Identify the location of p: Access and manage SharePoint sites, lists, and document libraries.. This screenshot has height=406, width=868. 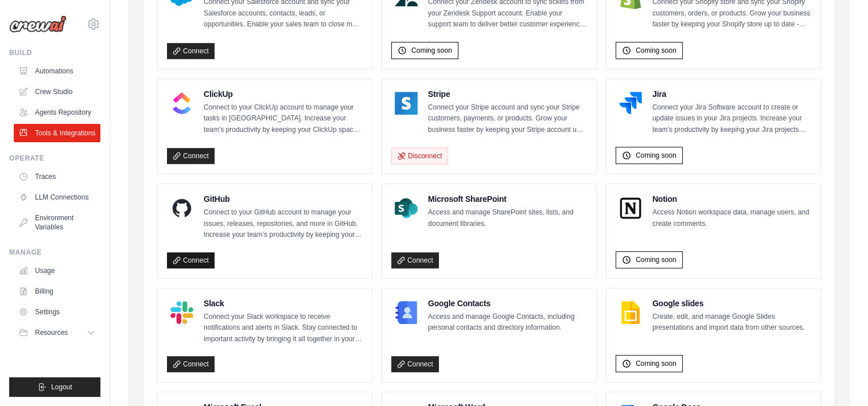
(507, 218).